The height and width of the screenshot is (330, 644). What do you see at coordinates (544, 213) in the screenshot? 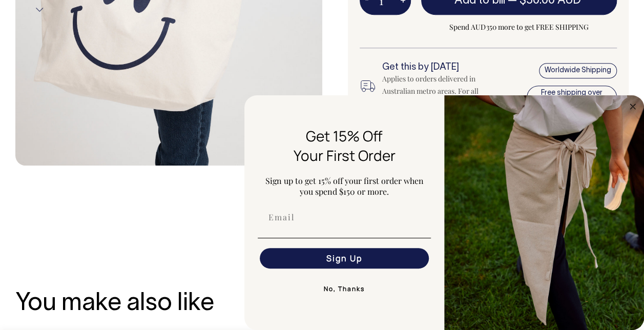
I see `img: 5e34ad8f-4f05-4173-92a8-ea475ee49ac9.jpeg` at bounding box center [544, 213].